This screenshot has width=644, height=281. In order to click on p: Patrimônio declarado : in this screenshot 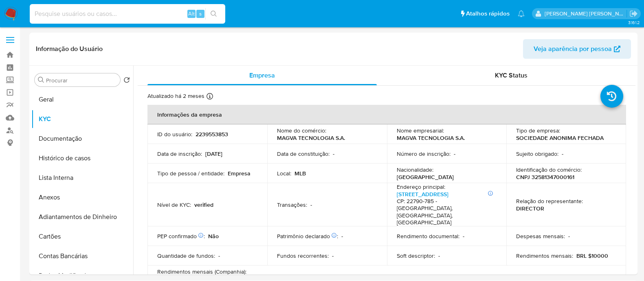, I will do `click(308, 236)`.